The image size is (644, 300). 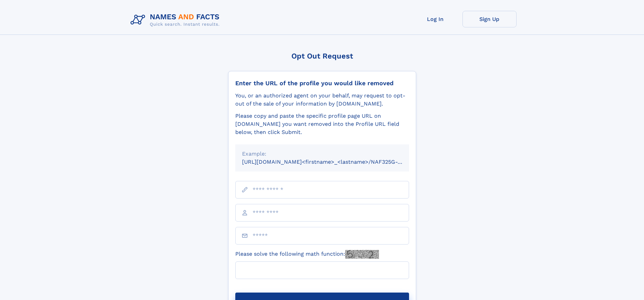 What do you see at coordinates (436, 19) in the screenshot?
I see `a: Log In` at bounding box center [436, 19].